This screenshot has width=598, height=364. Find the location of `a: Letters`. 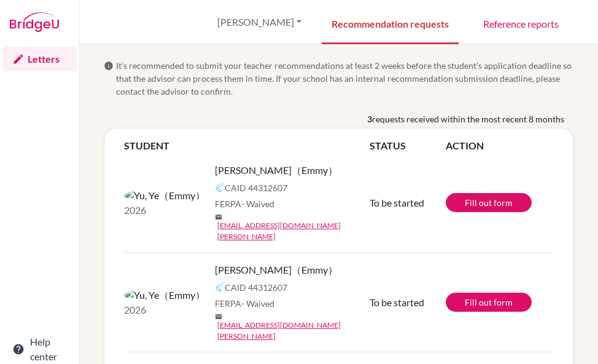

a: Letters is located at coordinates (40, 59).